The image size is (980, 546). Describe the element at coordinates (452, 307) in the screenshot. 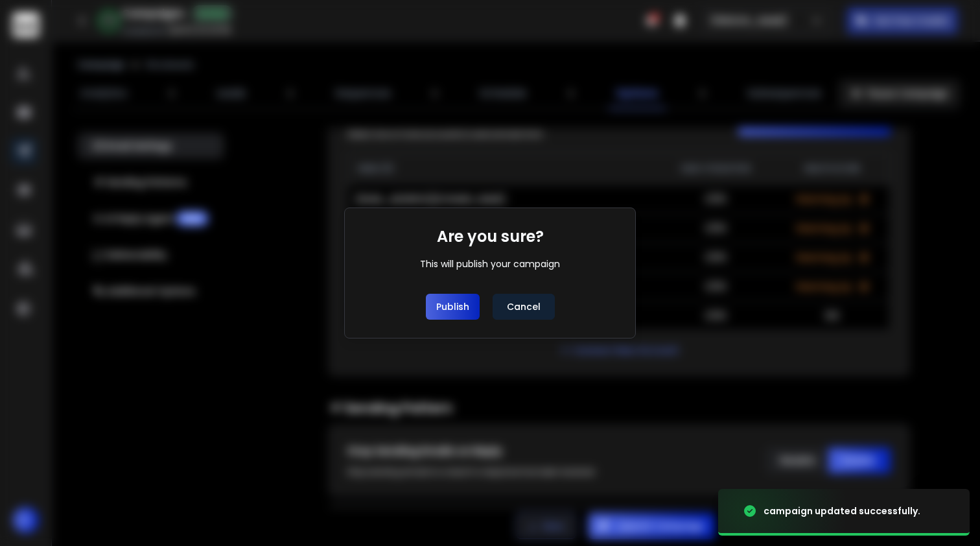

I see `button: Publish` at that location.